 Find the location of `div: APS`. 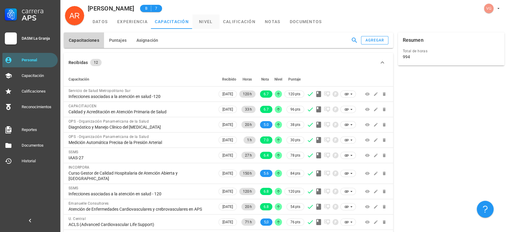

div: APS is located at coordinates (38, 18).